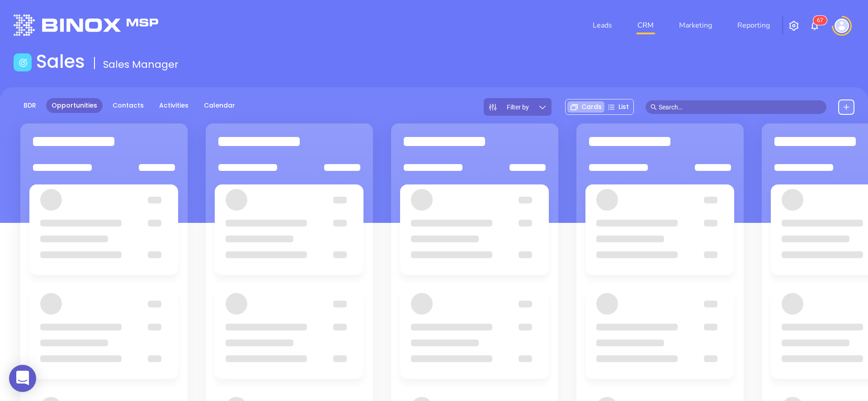 The height and width of the screenshot is (401, 868). Describe the element at coordinates (821, 20) in the screenshot. I see `span: 7` at that location.